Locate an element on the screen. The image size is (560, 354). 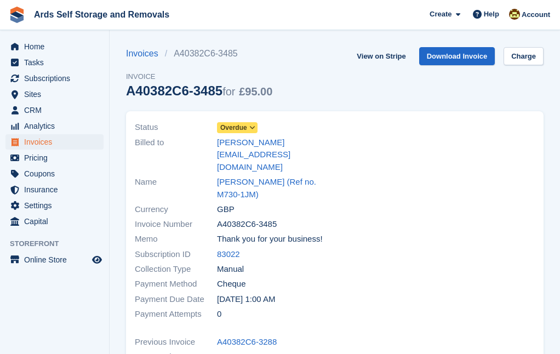
time: 2025-07-24 00:00:00 UTC is located at coordinates (246, 299).